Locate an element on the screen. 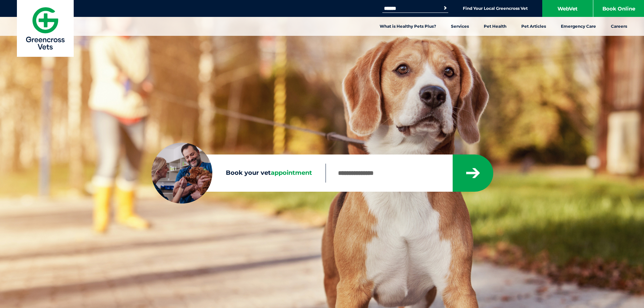 Image resolution: width=644 pixels, height=308 pixels. label: Book your vet is located at coordinates (238, 173).